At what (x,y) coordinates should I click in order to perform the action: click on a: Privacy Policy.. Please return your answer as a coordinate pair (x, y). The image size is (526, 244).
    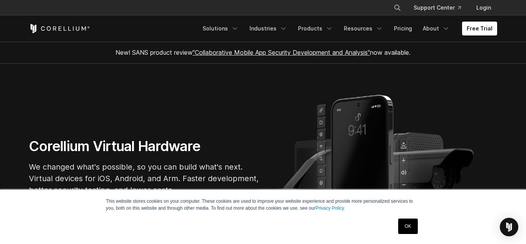
    Looking at the image, I should click on (330, 208).